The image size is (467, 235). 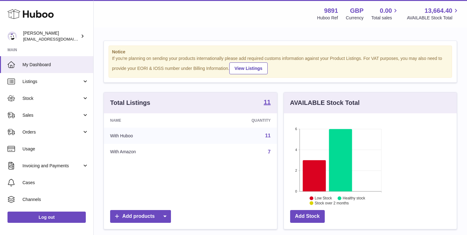 What do you see at coordinates (52, 166) in the screenshot?
I see `span: Invoicing and Payments` at bounding box center [52, 166].